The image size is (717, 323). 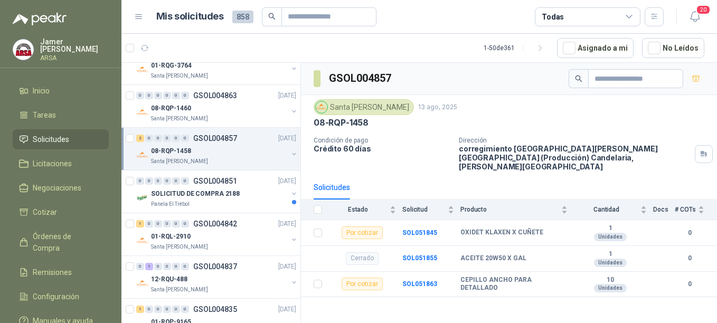 What do you see at coordinates (493, 259) in the screenshot?
I see `b: ACEITE 20W50 X GAL` at bounding box center [493, 259].